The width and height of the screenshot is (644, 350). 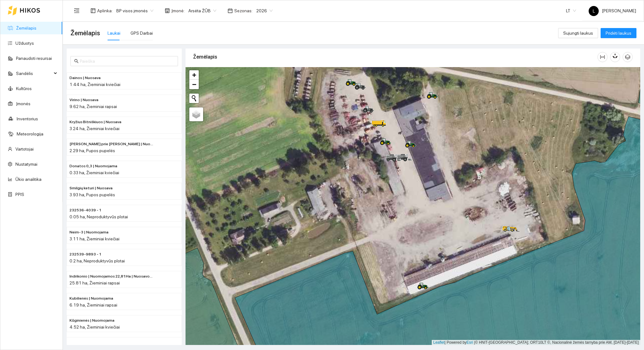 What do you see at coordinates (243, 11) in the screenshot?
I see `span: Sezonas :` at bounding box center [243, 11].